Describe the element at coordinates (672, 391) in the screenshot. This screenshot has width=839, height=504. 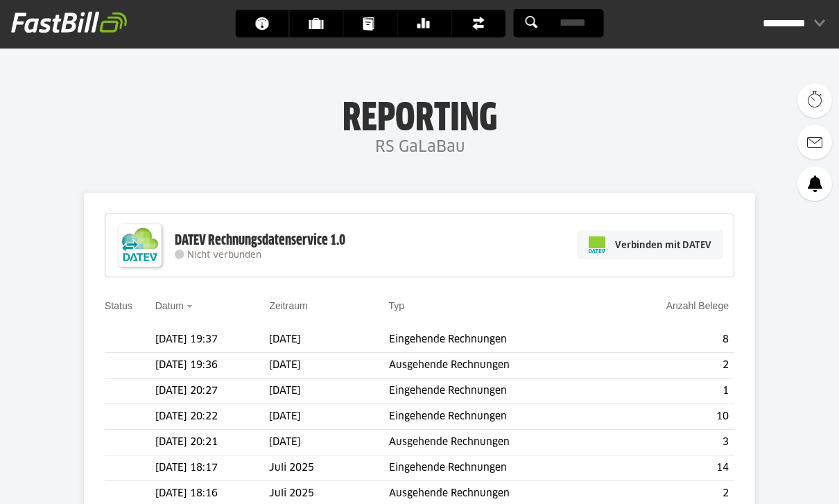
I see `td: 1` at that location.